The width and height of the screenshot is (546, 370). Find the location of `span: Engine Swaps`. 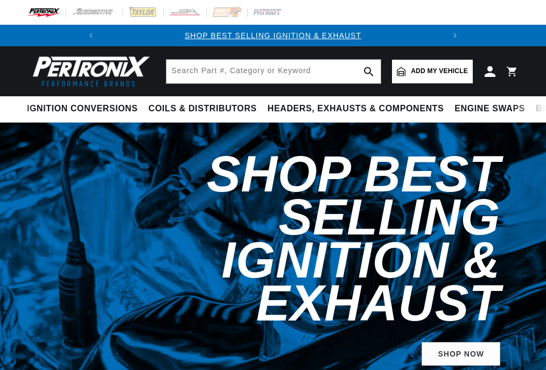

span: Engine Swaps is located at coordinates (489, 109).